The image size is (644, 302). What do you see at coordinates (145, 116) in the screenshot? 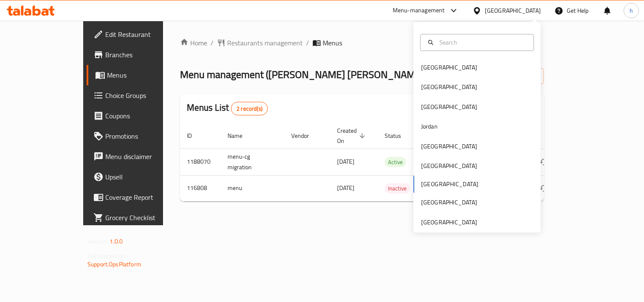
I see `span: Coupons` at bounding box center [145, 116].